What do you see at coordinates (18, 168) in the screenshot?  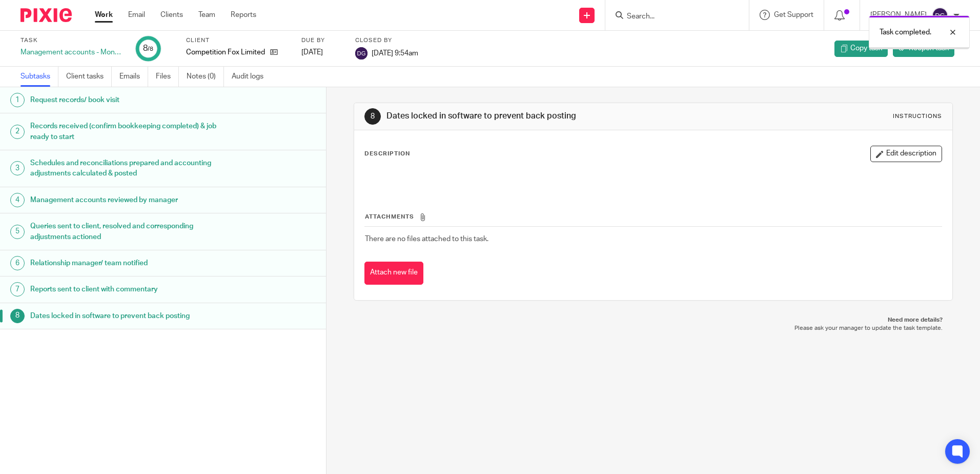 I see `div: 3` at bounding box center [18, 168].